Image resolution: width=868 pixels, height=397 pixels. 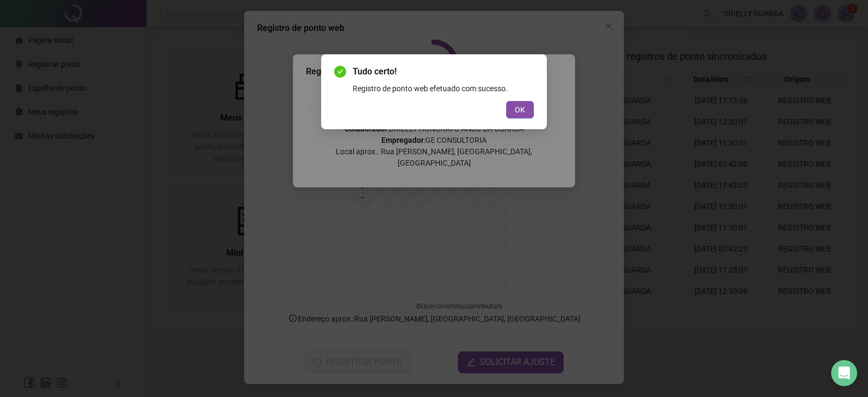 I want to click on span: OK, so click(x=520, y=110).